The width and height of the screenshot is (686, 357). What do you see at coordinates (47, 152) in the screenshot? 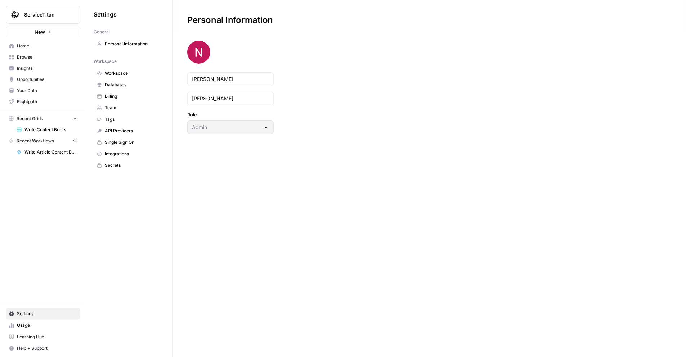
I see `a: Write Article Content Brief` at bounding box center [47, 152].